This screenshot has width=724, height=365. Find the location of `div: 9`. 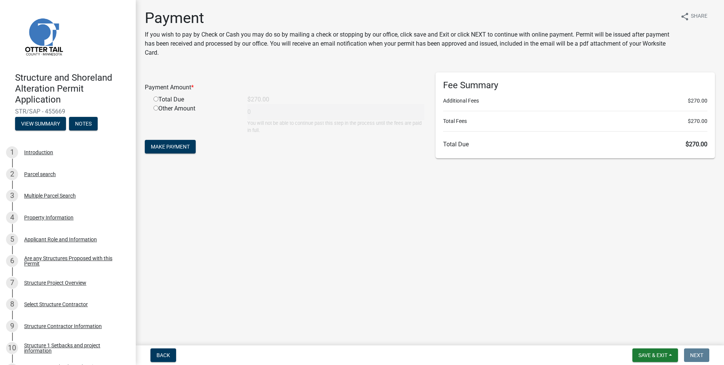

div: 9 is located at coordinates (12, 326).